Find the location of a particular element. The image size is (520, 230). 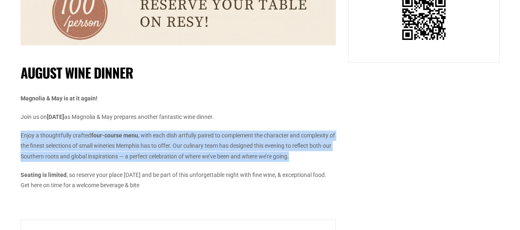

strong: Magnolia & May is at it again! is located at coordinates (59, 98).